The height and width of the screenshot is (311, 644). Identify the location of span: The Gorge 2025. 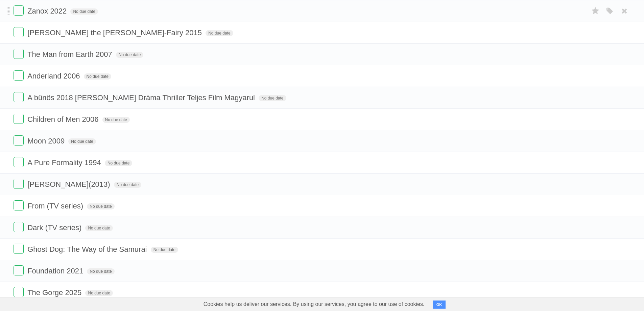
(55, 293).